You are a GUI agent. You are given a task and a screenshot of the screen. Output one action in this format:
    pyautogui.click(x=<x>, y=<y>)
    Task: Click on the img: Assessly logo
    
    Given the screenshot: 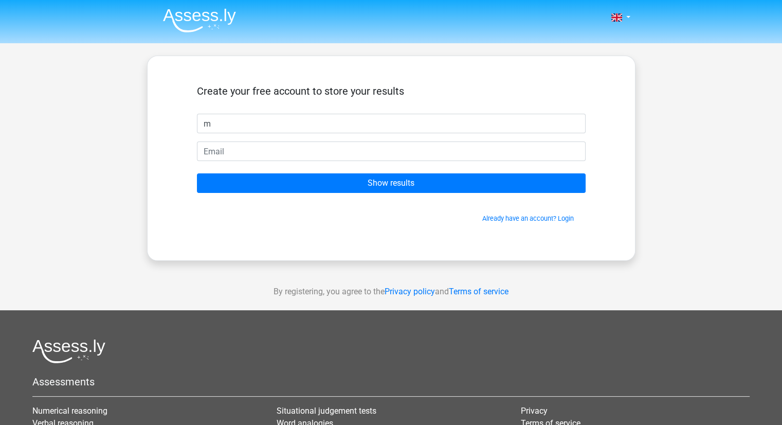 What is the action you would take?
    pyautogui.click(x=69, y=351)
    